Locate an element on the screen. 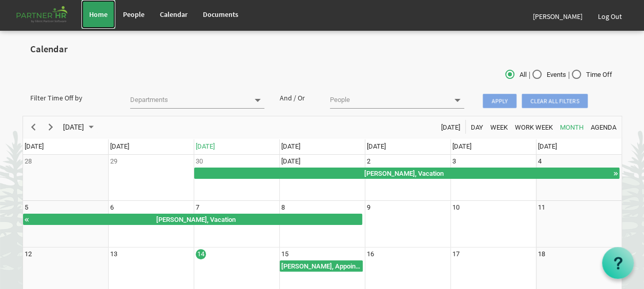  div: Sunday, October 12, 2025 is located at coordinates (28, 254).